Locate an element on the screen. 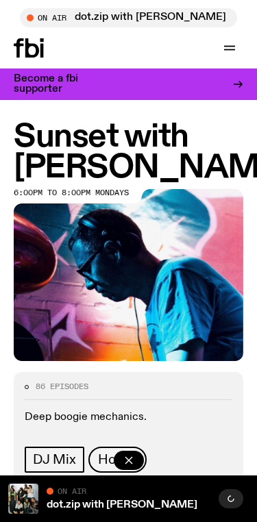 This screenshot has width=257, height=522. a: DJ Mix is located at coordinates (54, 460).